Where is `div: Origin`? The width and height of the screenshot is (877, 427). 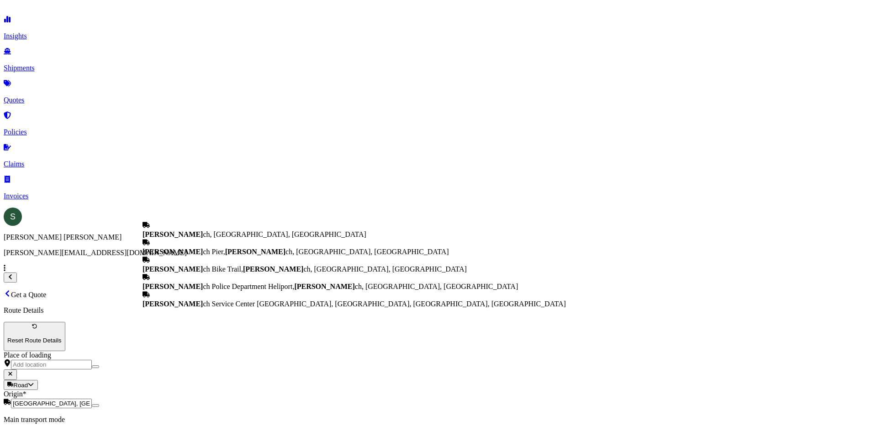 div: Origin is located at coordinates (439, 394).